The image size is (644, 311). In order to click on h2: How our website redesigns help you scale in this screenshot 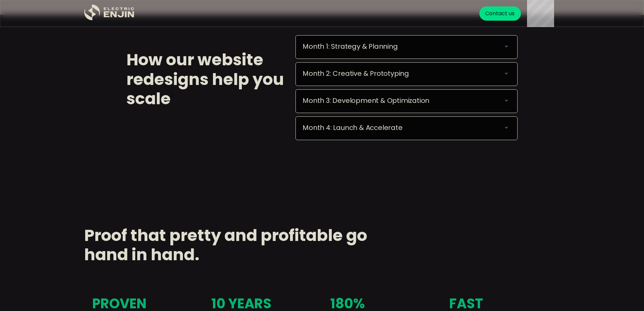, I will do `click(206, 79)`.